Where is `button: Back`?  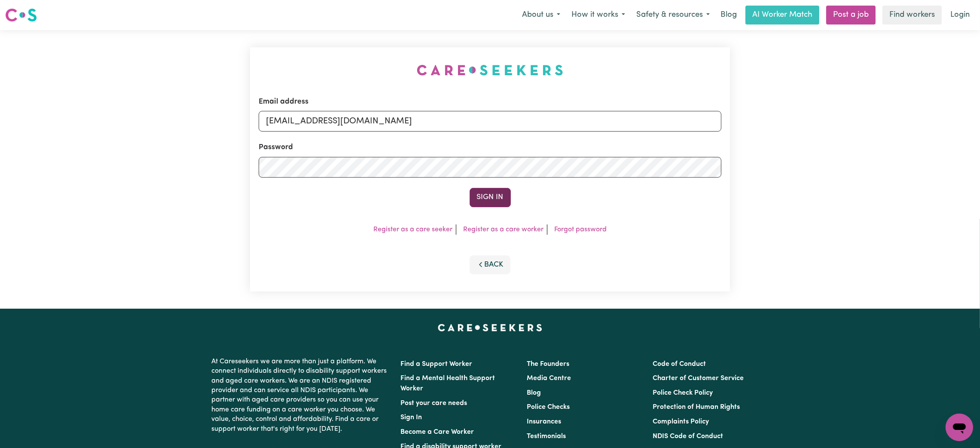 button: Back is located at coordinates (490, 265).